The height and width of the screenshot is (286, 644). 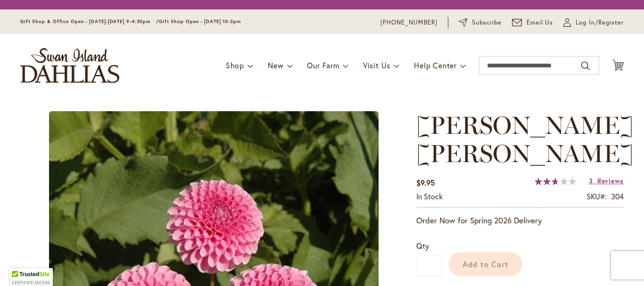 What do you see at coordinates (607, 181) in the screenshot?
I see `a: 3 Reviews` at bounding box center [607, 181].